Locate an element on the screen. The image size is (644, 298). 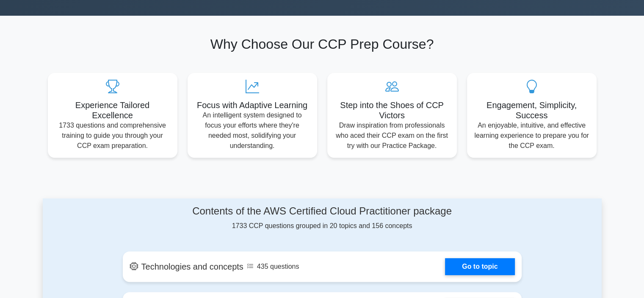
h4: Contents of the AWS Certified Cloud Practitioner package is located at coordinates (322, 211).